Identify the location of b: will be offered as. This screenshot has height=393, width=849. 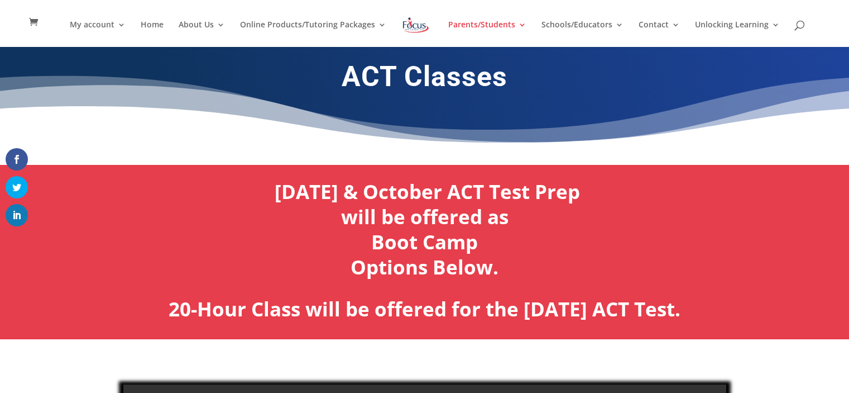
(425, 216).